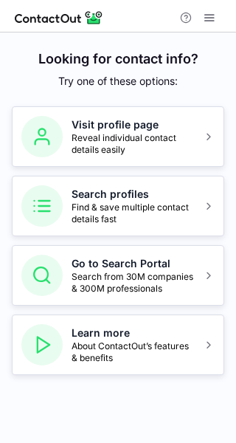  I want to click on span: About ContactOut’s features & benefits, so click(133, 352).